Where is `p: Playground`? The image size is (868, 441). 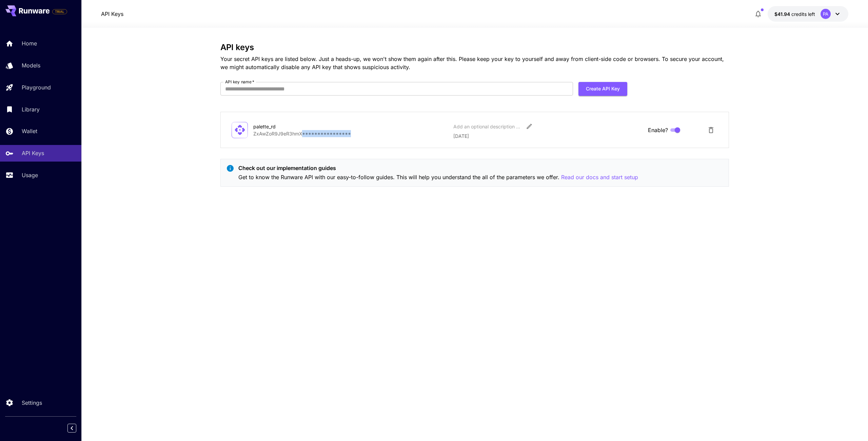 p: Playground is located at coordinates (37, 87).